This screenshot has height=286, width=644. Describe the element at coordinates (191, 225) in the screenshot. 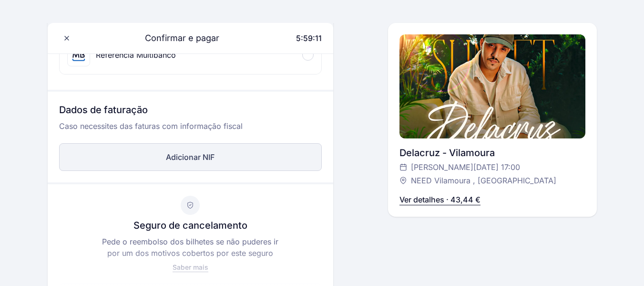

I see `p: Seguro de cancelamento` at that location.